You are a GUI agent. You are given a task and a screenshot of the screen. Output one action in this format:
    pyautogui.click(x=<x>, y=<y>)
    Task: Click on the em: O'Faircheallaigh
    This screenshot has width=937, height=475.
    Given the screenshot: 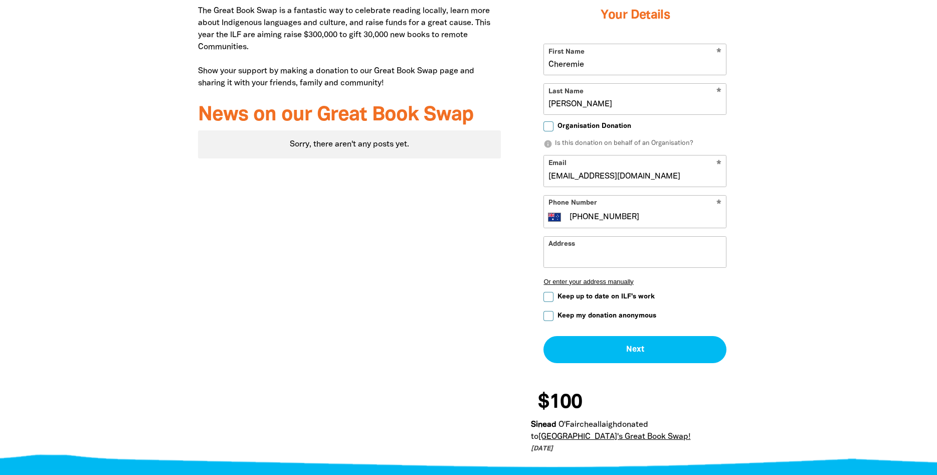 What is the action you would take?
    pyautogui.click(x=587, y=425)
    